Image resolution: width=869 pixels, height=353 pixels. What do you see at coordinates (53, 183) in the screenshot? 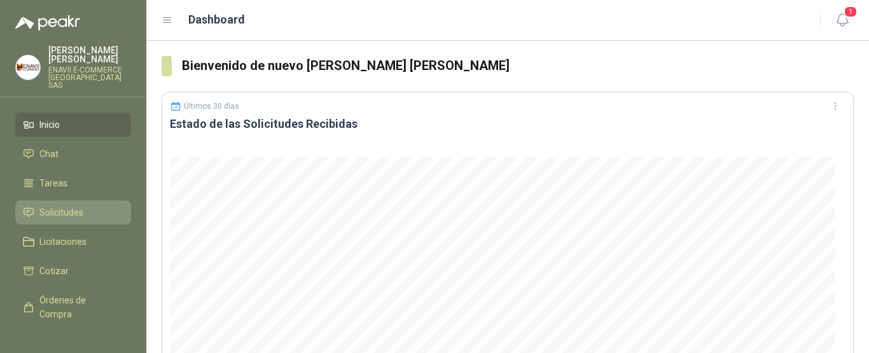
I see `span: Tareas` at bounding box center [53, 183].